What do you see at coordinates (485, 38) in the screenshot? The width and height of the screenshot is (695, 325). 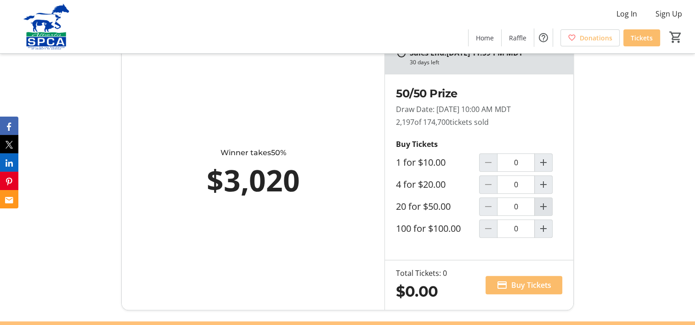 I see `span: Home` at bounding box center [485, 38].